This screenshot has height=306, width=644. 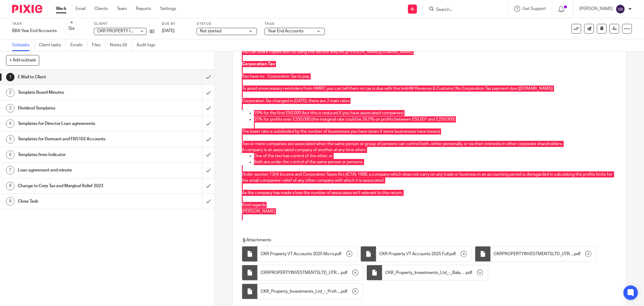 What do you see at coordinates (10, 201) in the screenshot?
I see `div: 9` at bounding box center [10, 201].